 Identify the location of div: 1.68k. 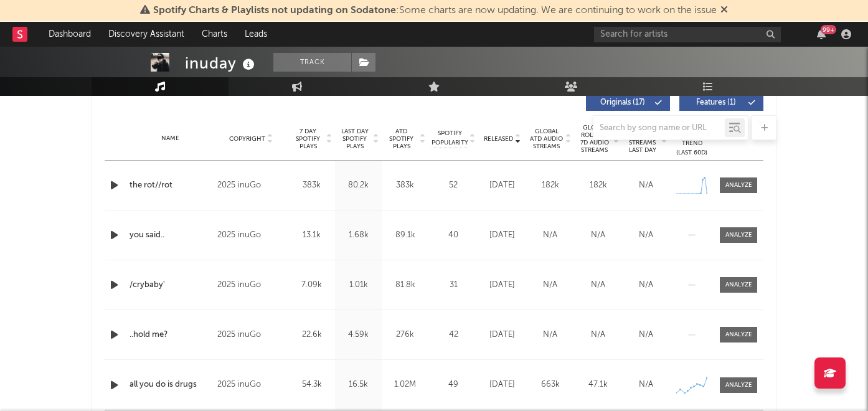
(358, 236).